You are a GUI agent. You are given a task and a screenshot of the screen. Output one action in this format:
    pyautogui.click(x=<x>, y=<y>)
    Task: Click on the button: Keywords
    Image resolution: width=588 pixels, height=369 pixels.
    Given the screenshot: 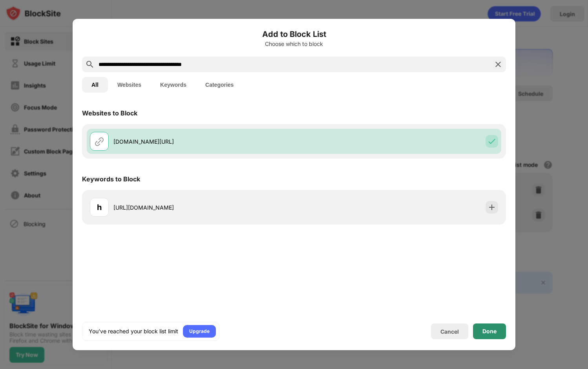 What is the action you would take?
    pyautogui.click(x=173, y=84)
    